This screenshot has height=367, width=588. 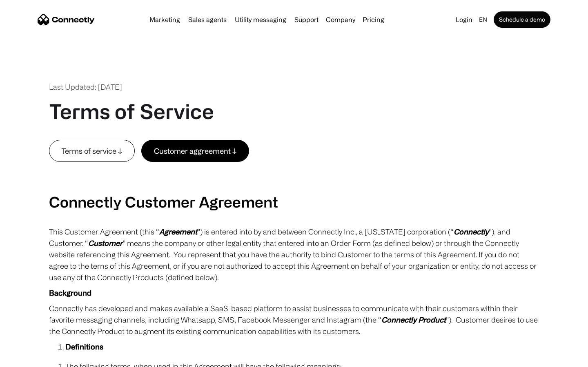 What do you see at coordinates (522, 19) in the screenshot?
I see `a: Schedule a demo` at bounding box center [522, 19].